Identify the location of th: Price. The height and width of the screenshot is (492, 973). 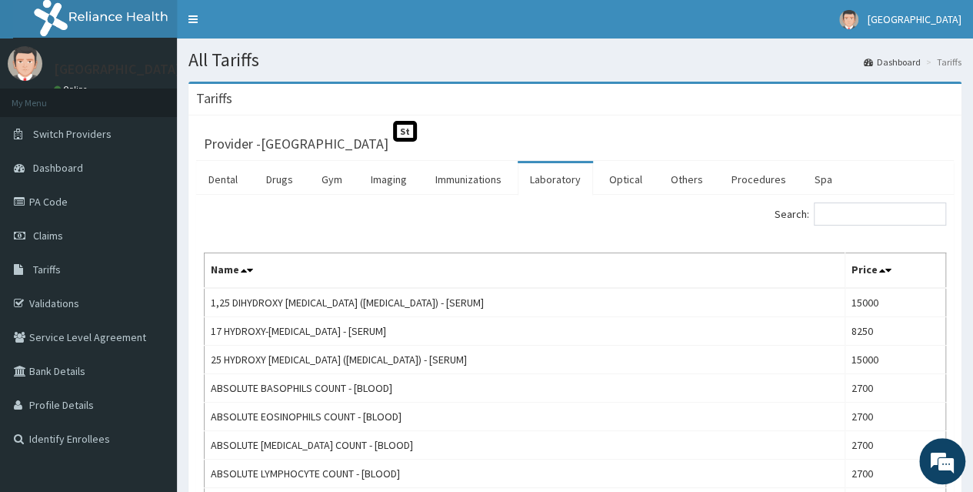
(895, 271).